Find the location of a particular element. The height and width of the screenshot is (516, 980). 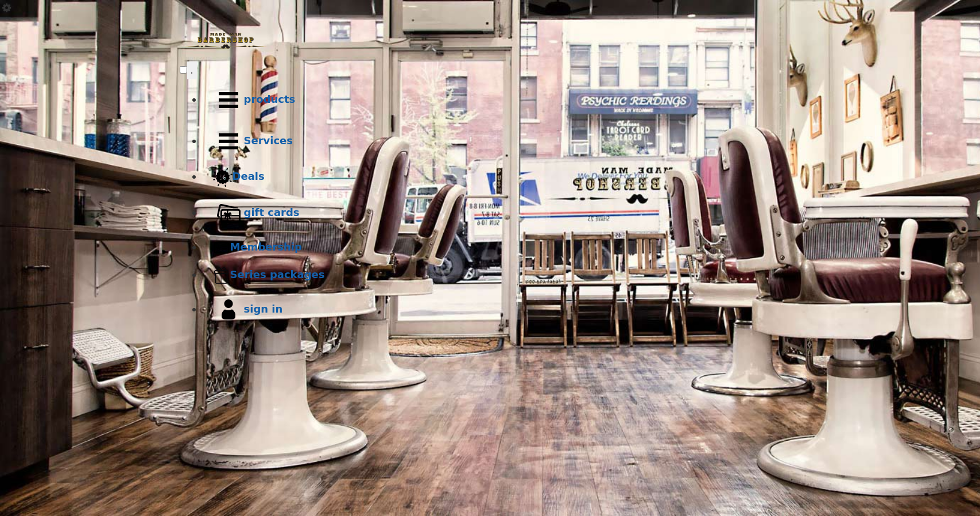

b: gift cards is located at coordinates (271, 212).